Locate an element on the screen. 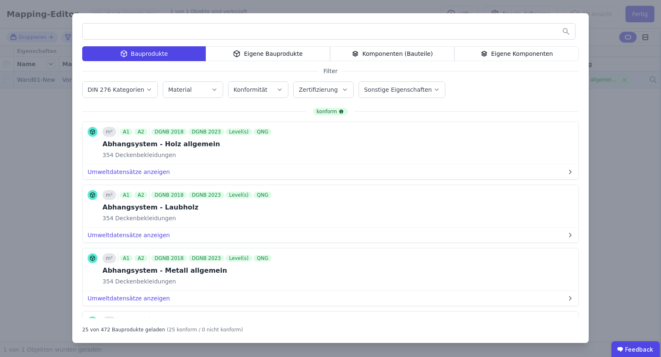 The width and height of the screenshot is (661, 357). label: Material is located at coordinates (181, 90).